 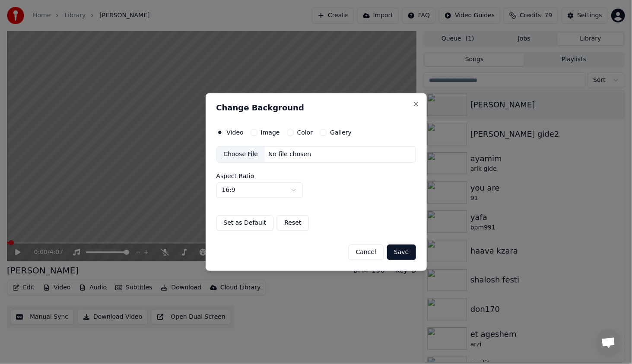 What do you see at coordinates (305, 133) in the screenshot?
I see `label: Color` at bounding box center [305, 133].